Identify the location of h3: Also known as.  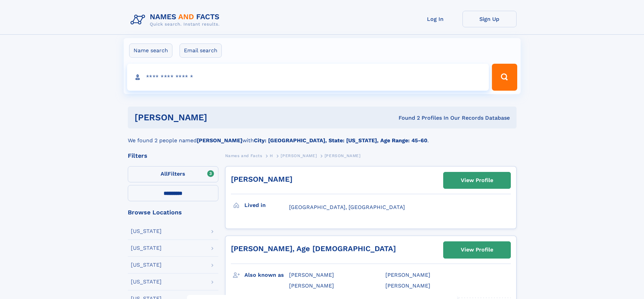
(267, 275).